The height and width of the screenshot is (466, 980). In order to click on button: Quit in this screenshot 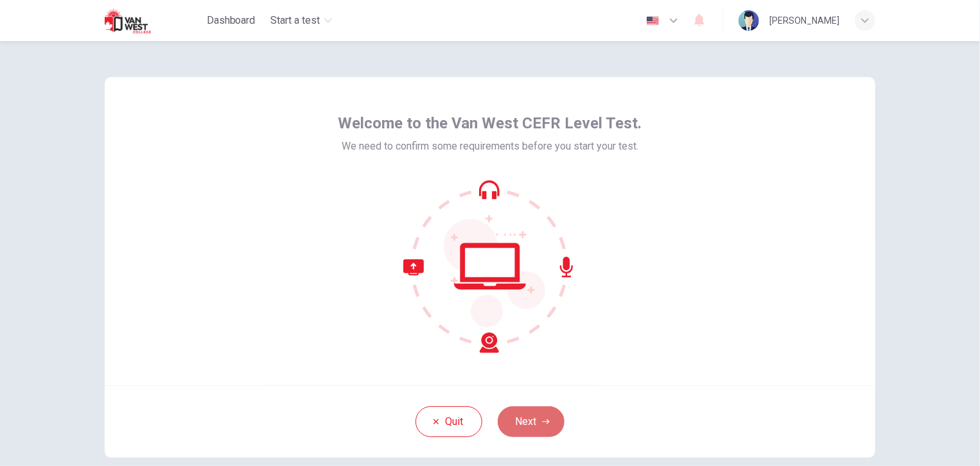, I will do `click(449, 422)`.